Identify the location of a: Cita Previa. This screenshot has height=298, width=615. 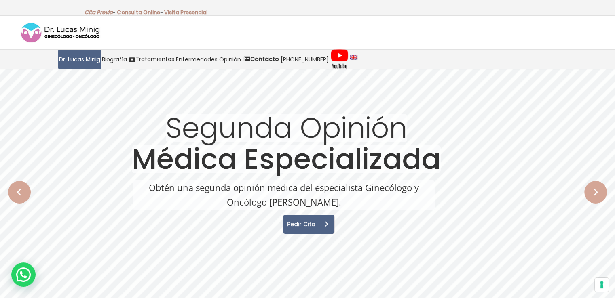
(99, 12).